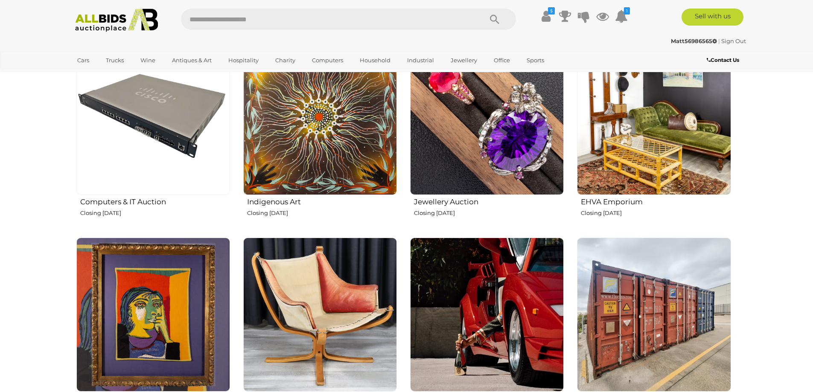 The image size is (813, 392). What do you see at coordinates (713, 17) in the screenshot?
I see `a: Sell with us` at bounding box center [713, 17].